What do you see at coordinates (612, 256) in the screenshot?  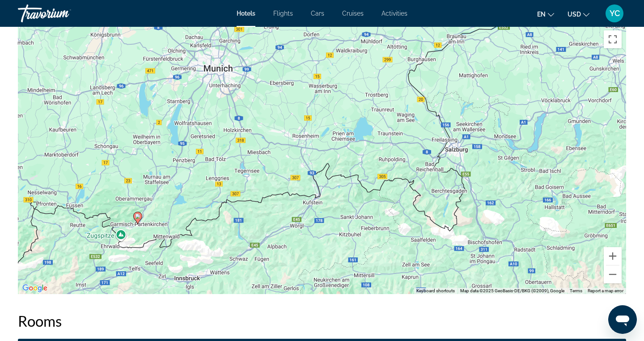 I see `button: Zoom in` at bounding box center [612, 256].